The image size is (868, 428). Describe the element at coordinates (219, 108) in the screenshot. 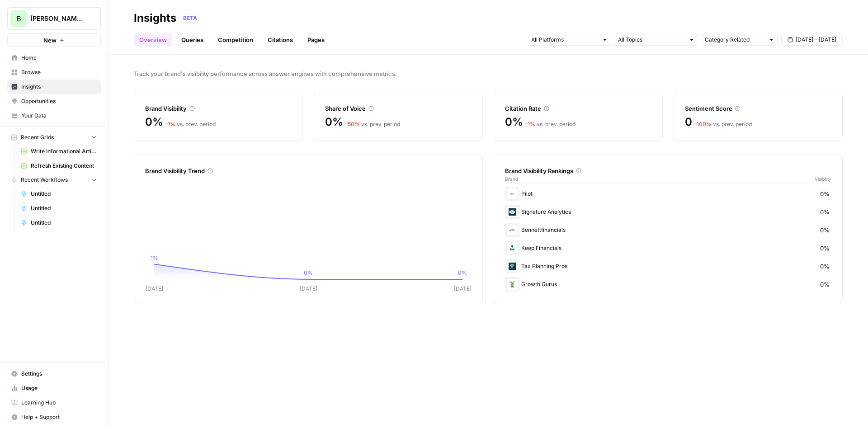

I see `div: Brand Visibility` at that location.